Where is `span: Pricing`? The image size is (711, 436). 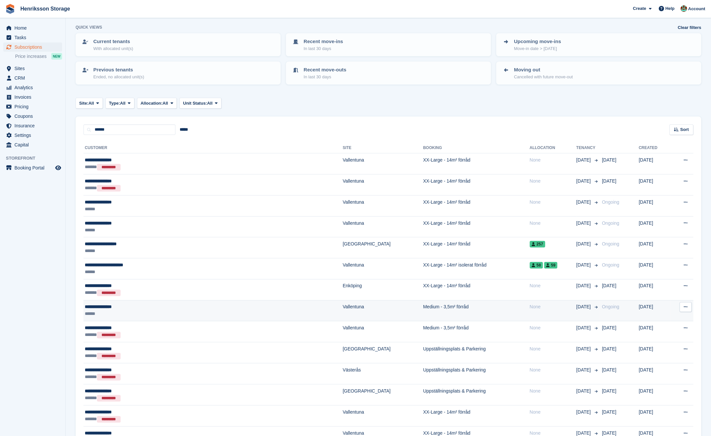 span: Pricing is located at coordinates (34, 106).